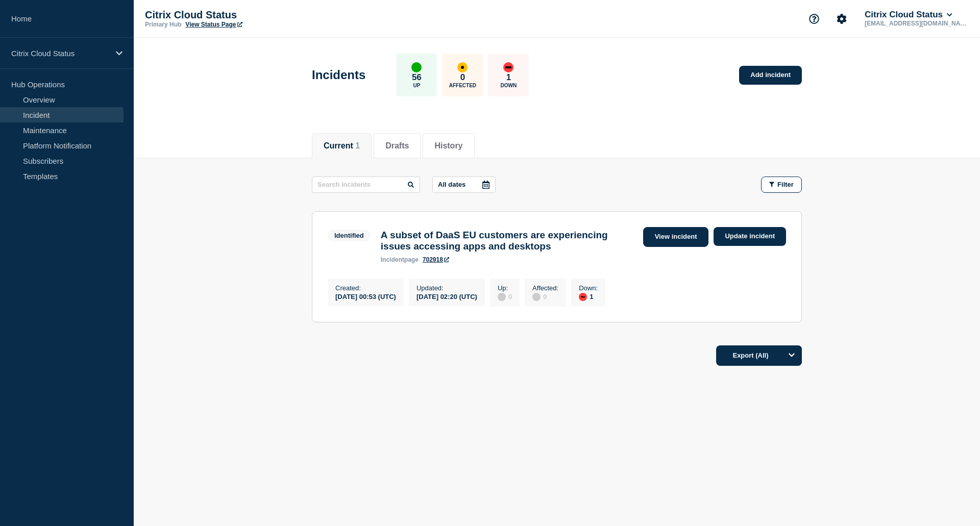 The width and height of the screenshot is (980, 526). What do you see at coordinates (338, 75) in the screenshot?
I see `h1: Incidents` at bounding box center [338, 75].